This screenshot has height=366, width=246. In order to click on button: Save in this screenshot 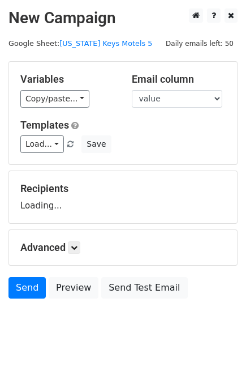, I will do `click(96, 144)`.